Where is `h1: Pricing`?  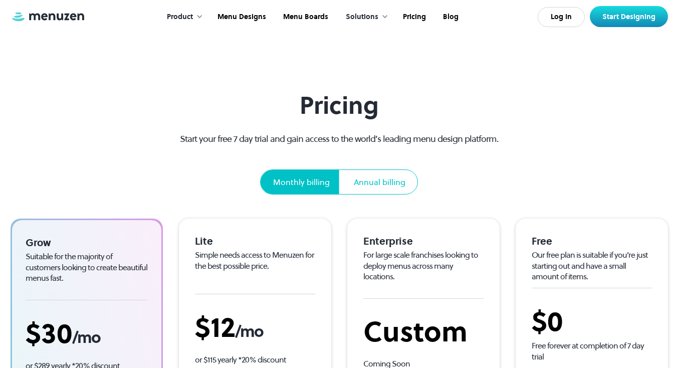
h1: Pricing is located at coordinates (339, 105).